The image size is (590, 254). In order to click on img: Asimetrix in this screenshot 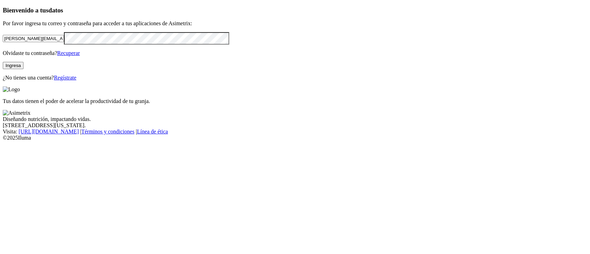, I will do `click(17, 113)`.